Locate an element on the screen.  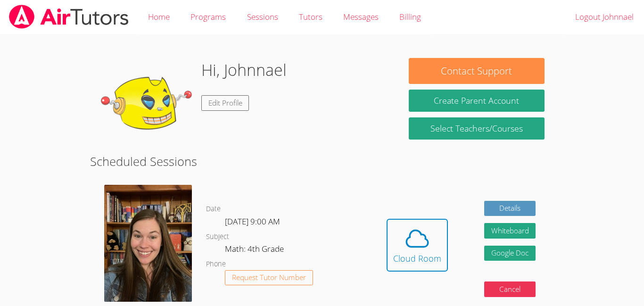
h1: Hi, Johnnael is located at coordinates (244, 70).